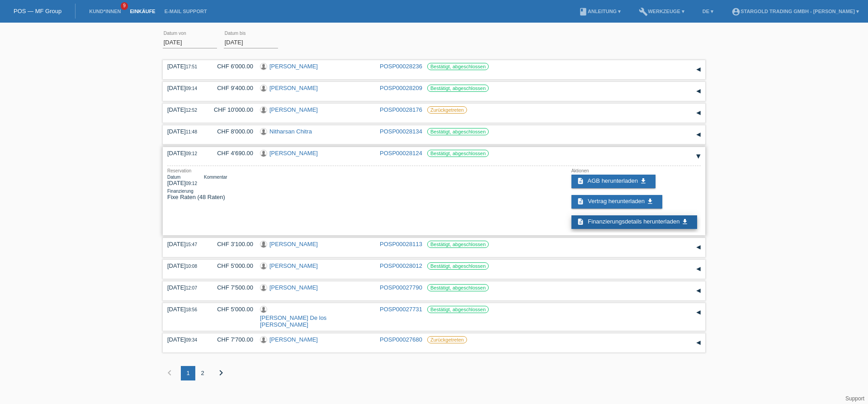 This screenshot has width=868, height=404. Describe the element at coordinates (191, 89) in the screenshot. I see `span: 09:14` at that location.